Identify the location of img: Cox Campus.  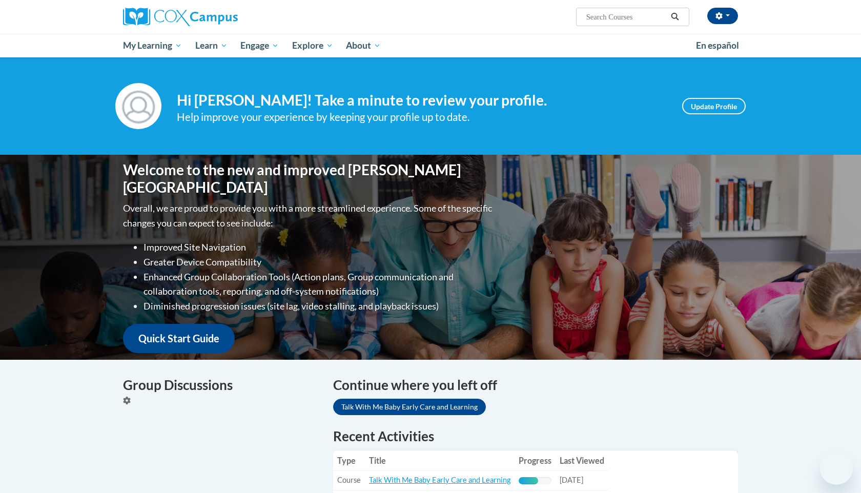
(180, 17).